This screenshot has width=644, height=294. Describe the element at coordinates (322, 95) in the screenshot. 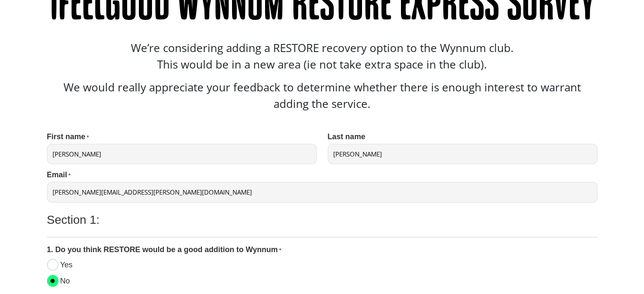

I see `p: We would really appreciate your feedback to determine whether there is enough interest to warrant...` at that location.